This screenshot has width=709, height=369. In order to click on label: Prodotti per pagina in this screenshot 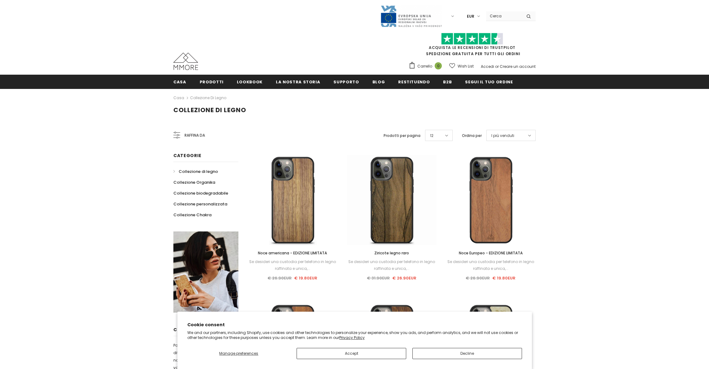, I will do `click(402, 136)`.